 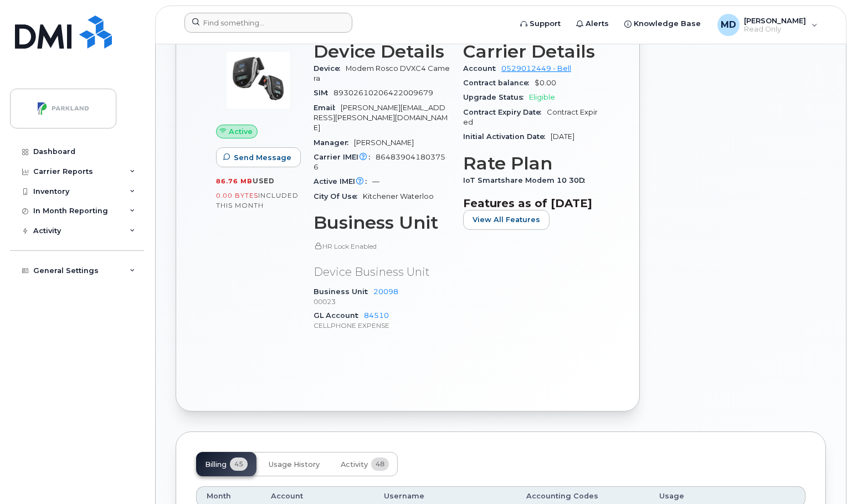 What do you see at coordinates (536, 68) in the screenshot?
I see `a: 0529012449 - Bell` at bounding box center [536, 68].